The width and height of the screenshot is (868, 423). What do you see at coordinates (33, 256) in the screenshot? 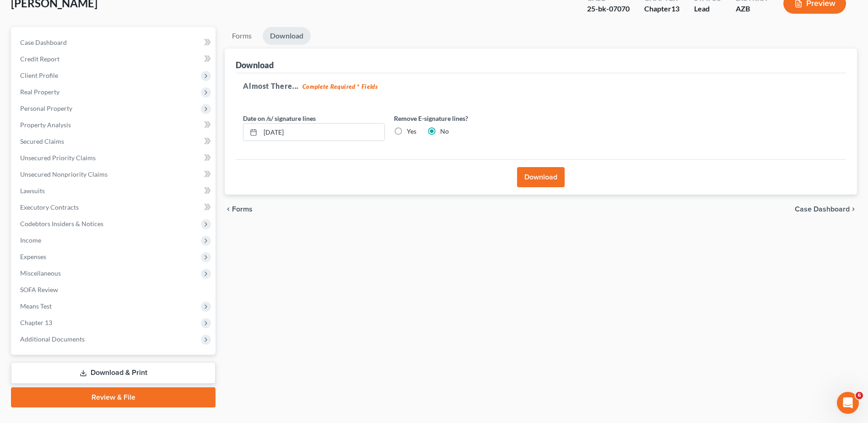
I see `span: Expenses` at bounding box center [33, 256].